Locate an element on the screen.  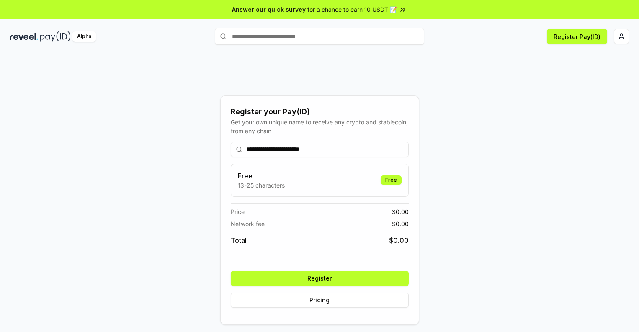
span: Answer our quick survey is located at coordinates (269, 9).